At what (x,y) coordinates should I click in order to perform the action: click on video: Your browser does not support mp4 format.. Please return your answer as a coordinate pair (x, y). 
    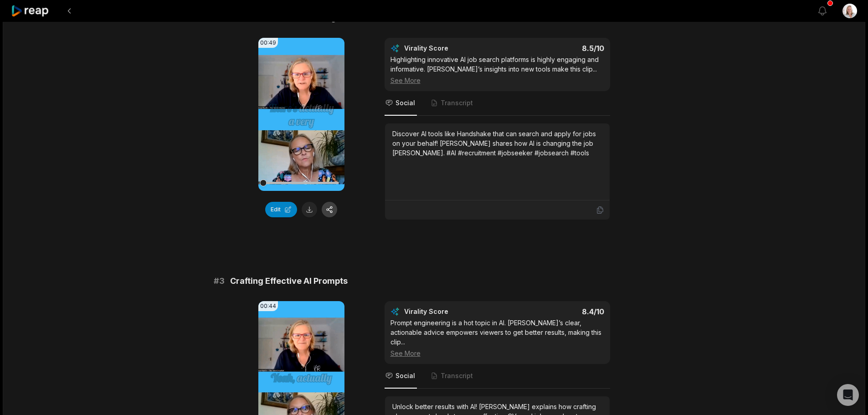
    Looking at the image, I should click on (301, 114).